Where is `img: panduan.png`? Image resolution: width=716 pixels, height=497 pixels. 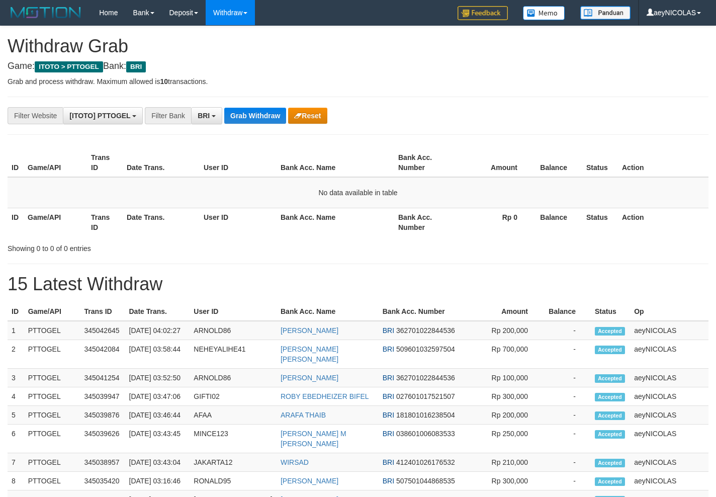
img: panduan.png is located at coordinates (605, 13).